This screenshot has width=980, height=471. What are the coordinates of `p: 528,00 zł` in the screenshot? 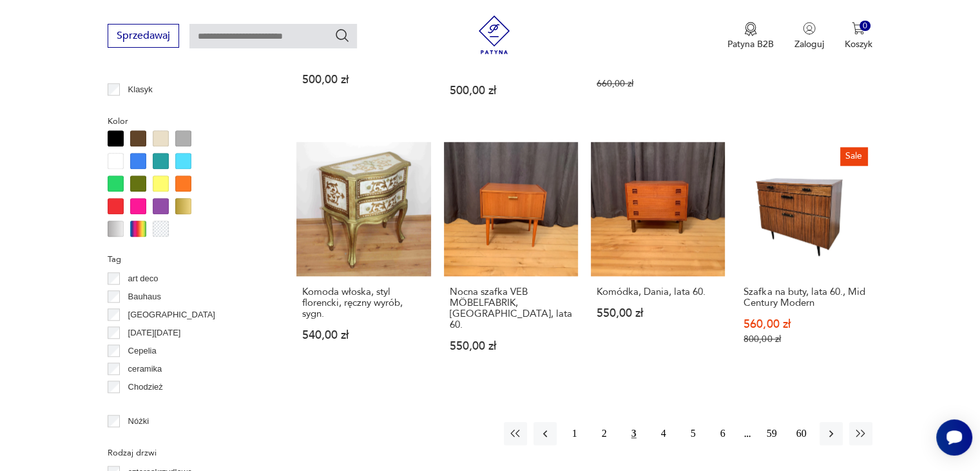 It's located at (658, 68).